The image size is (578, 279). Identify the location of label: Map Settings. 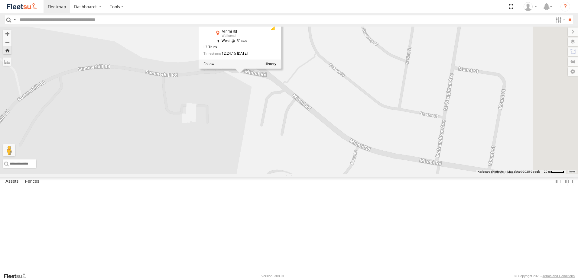
(573, 72).